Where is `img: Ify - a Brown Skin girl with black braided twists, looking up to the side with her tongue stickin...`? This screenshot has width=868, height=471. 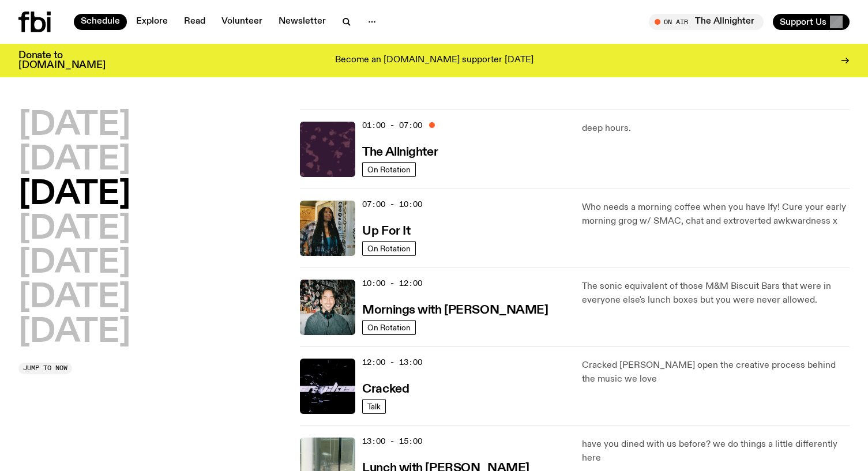
img: Ify - a Brown Skin girl with black braided twists, looking up to the side with her tongue stickin... is located at coordinates (328, 229).